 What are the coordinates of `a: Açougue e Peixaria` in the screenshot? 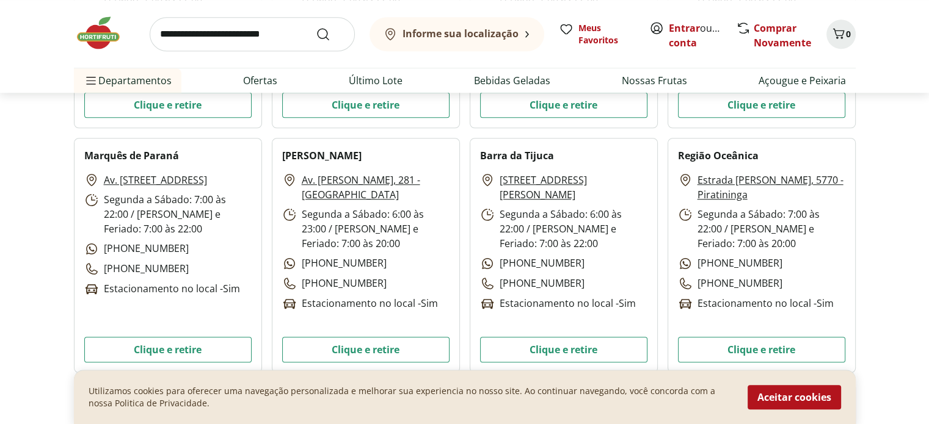 It's located at (802, 81).